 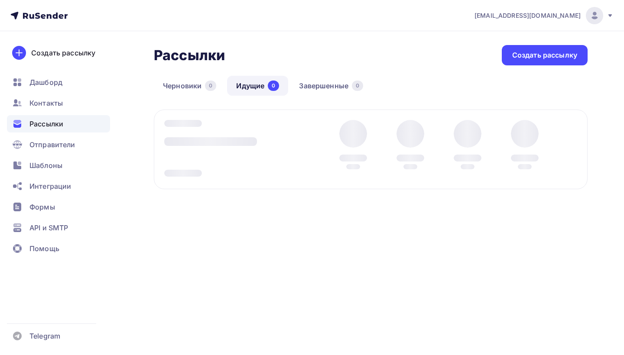 What do you see at coordinates (189, 55) in the screenshot?
I see `h2: Рассылки` at bounding box center [189, 55].